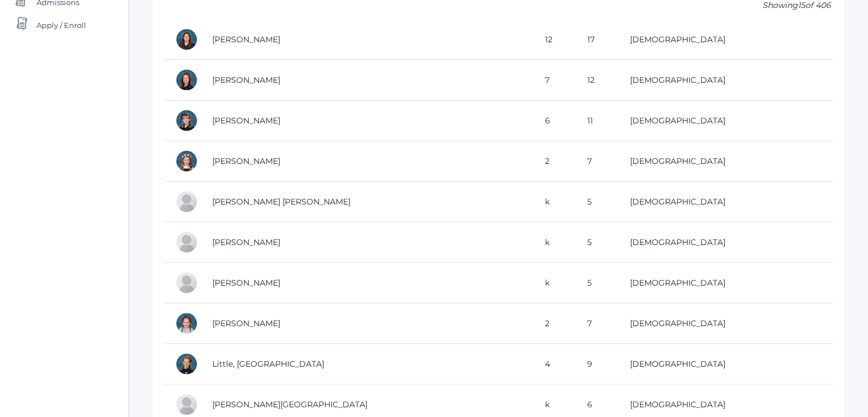  I want to click on div: Hannah Hrehniy, so click(186, 282).